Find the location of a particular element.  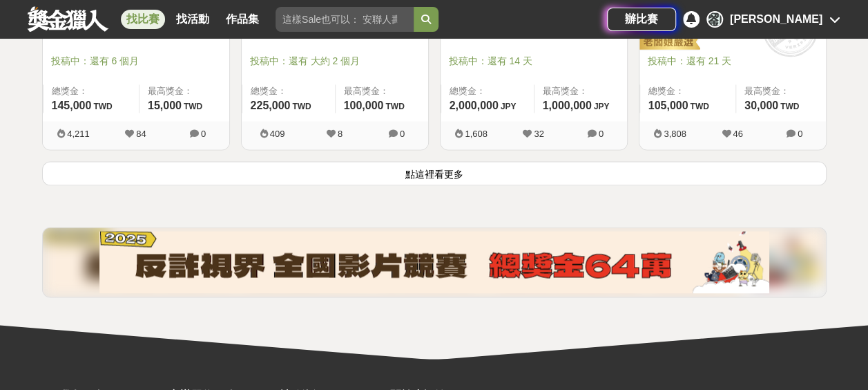

span: 1,000,000 is located at coordinates (567, 105).